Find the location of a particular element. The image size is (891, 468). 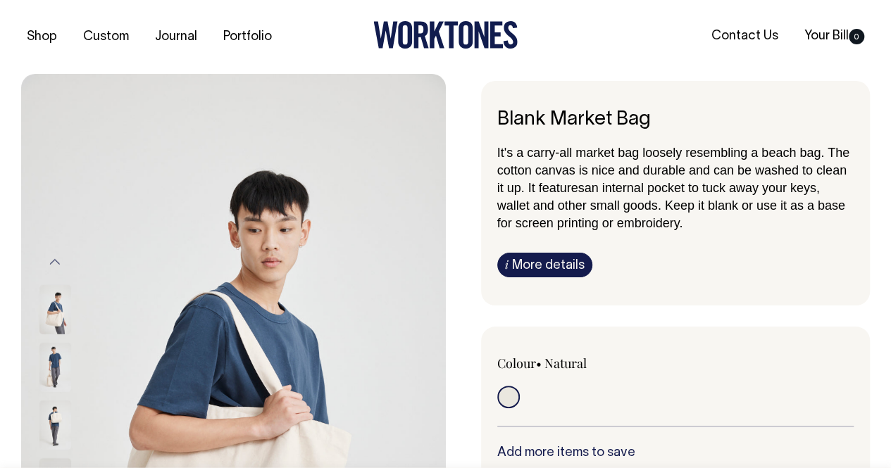

a: Journal is located at coordinates (176, 37).